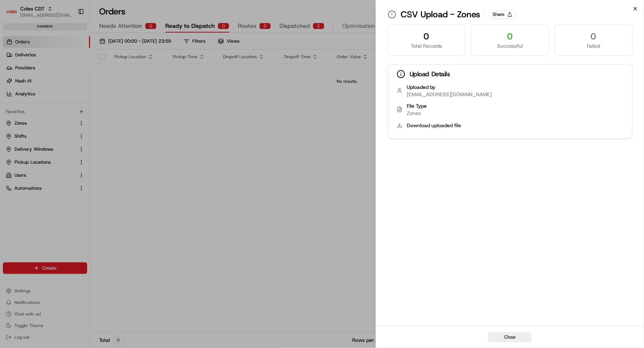  I want to click on div: Zones, so click(515, 113).